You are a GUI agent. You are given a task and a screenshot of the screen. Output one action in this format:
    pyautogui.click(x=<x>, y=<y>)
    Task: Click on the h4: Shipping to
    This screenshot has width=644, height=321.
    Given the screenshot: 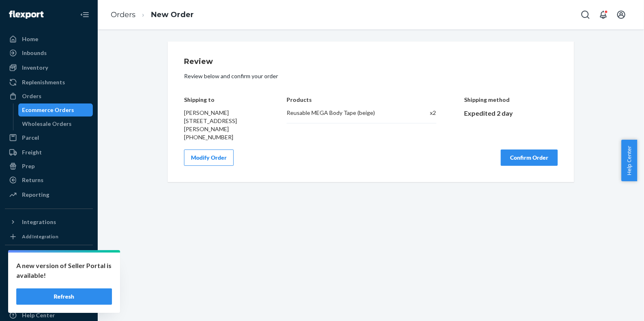 What is the action you would take?
    pyautogui.click(x=222, y=100)
    